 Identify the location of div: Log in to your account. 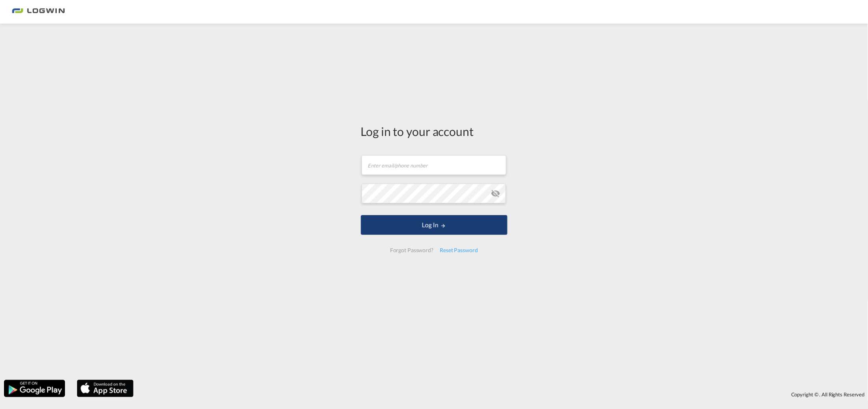
(434, 131).